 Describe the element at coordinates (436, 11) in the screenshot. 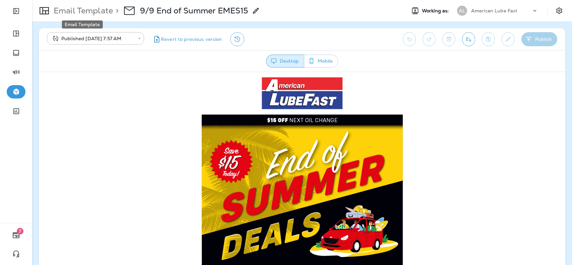

I see `span: Working as:` at that location.